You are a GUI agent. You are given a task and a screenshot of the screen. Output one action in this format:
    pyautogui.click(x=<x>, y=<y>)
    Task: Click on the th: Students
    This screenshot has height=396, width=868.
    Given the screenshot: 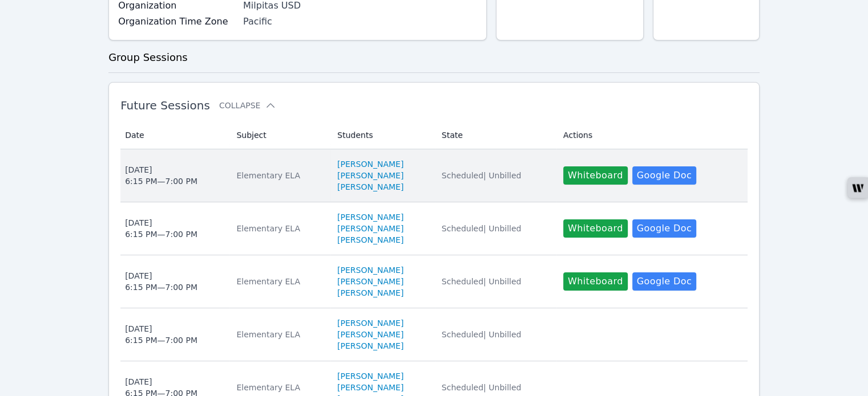 What is the action you would take?
    pyautogui.click(x=383, y=135)
    